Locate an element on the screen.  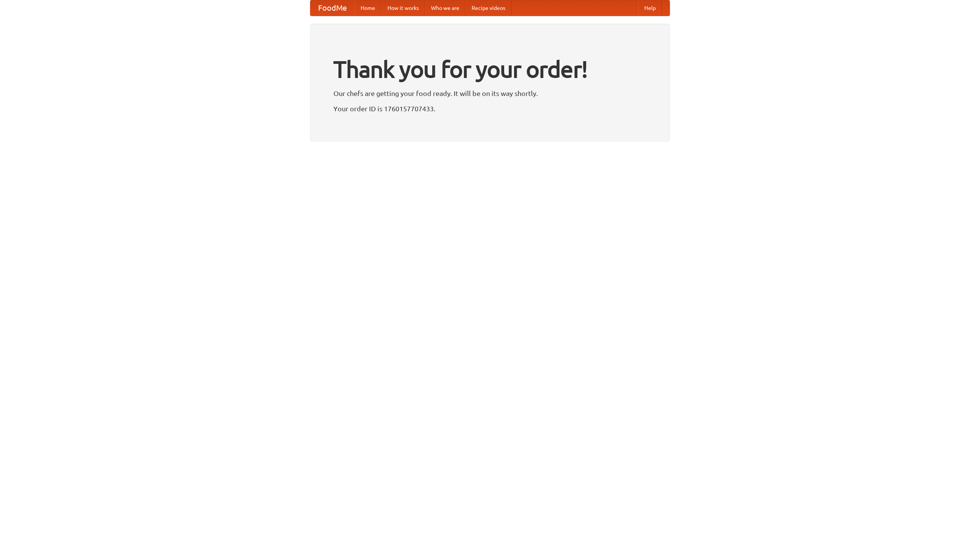
p: Our chefs are getting your food ready. It will be on its way shortly. is located at coordinates (490, 94).